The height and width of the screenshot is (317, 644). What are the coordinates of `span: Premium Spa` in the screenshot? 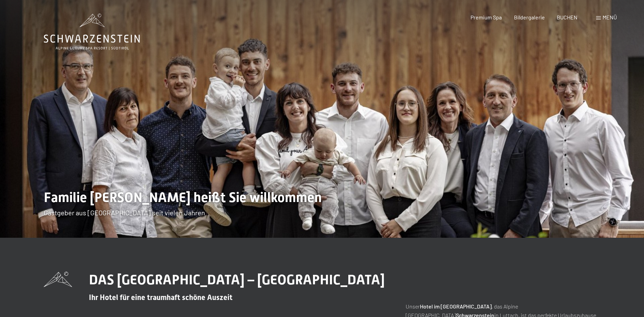 It's located at (486, 17).